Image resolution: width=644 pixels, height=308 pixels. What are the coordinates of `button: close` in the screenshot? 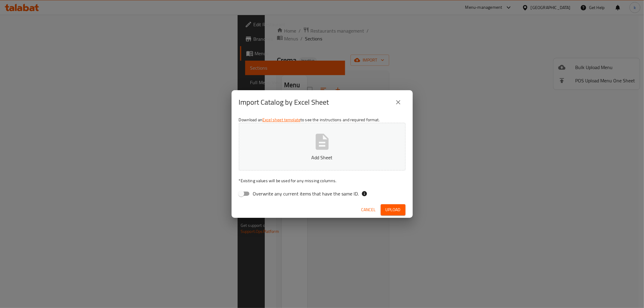 It's located at (398, 102).